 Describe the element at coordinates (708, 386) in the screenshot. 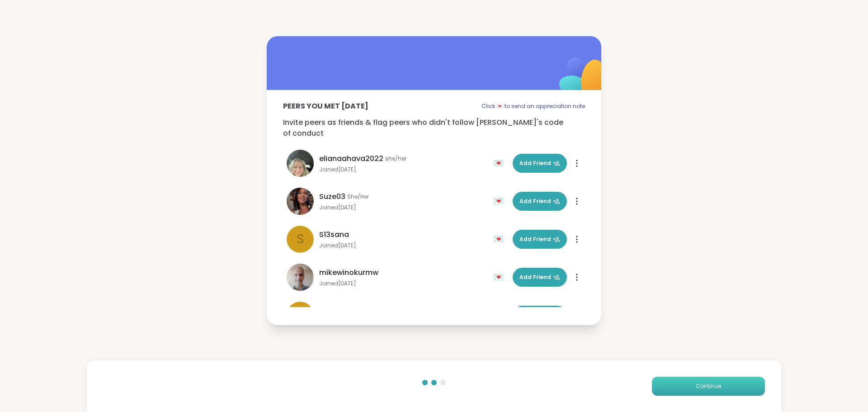

I see `span: Continue` at that location.